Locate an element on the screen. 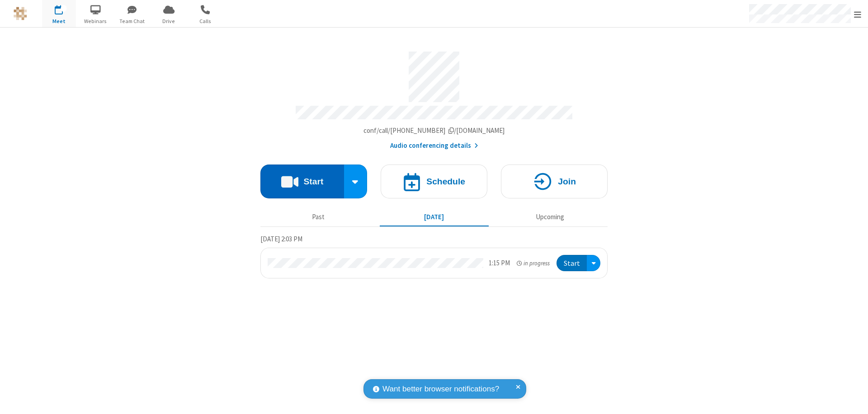 The width and height of the screenshot is (868, 414). button: Past is located at coordinates (319, 217).